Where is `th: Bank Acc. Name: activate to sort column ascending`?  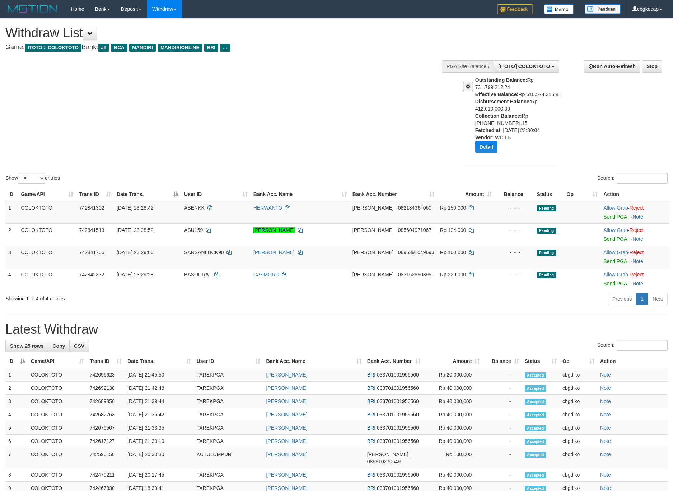 th: Bank Acc. Name: activate to sort column ascending is located at coordinates (313, 361).